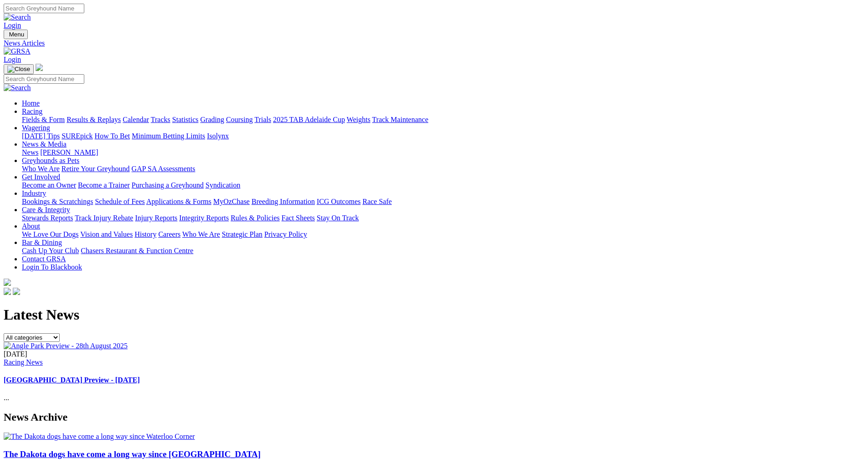 This screenshot has width=868, height=473. Describe the element at coordinates (104, 185) in the screenshot. I see `a: Become a Trainer` at that location.